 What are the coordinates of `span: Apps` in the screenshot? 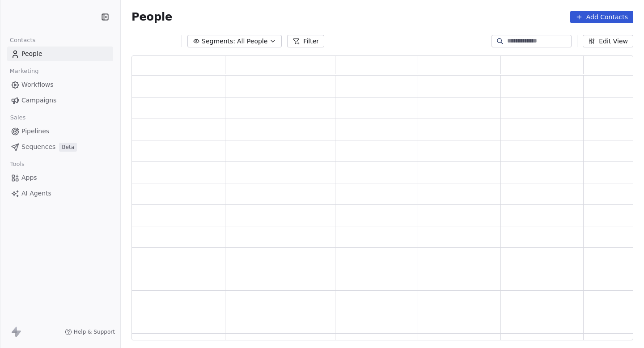 It's located at (29, 177).